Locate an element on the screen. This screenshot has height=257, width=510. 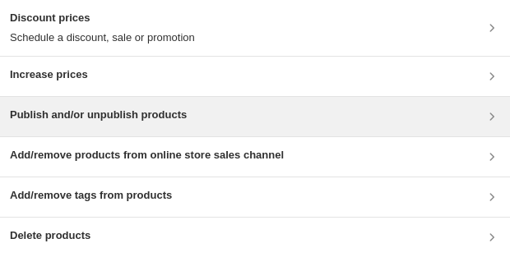
h3: Discount prices is located at coordinates (102, 18).